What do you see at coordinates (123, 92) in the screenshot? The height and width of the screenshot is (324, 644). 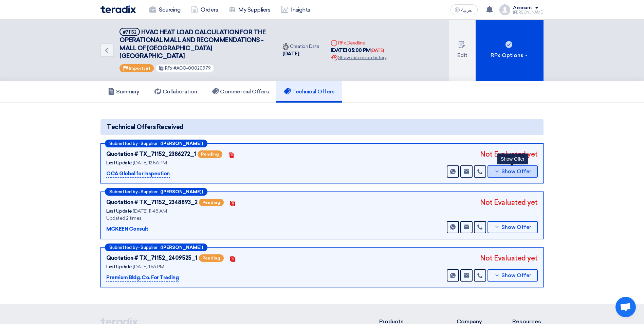 I see `h5: Summary` at bounding box center [123, 92].